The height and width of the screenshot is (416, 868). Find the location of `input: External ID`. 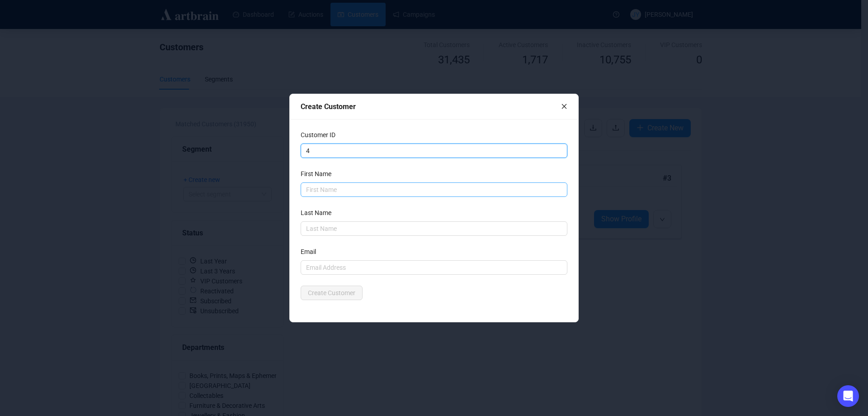

input: External ID is located at coordinates (434, 150).